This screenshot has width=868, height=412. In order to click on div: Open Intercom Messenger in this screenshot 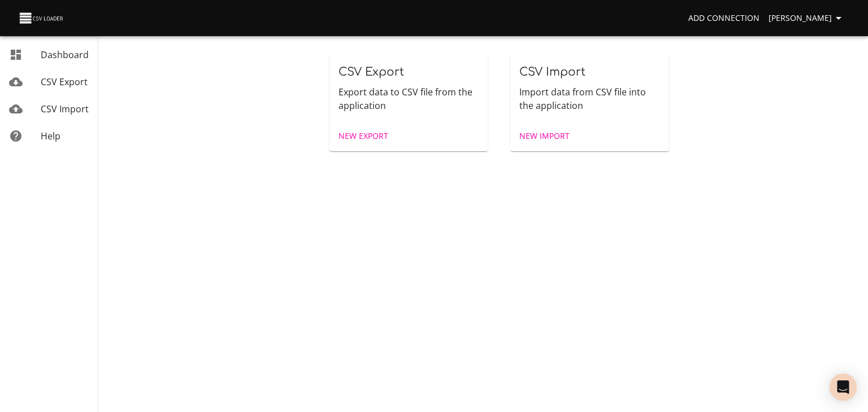, I will do `click(843, 387)`.